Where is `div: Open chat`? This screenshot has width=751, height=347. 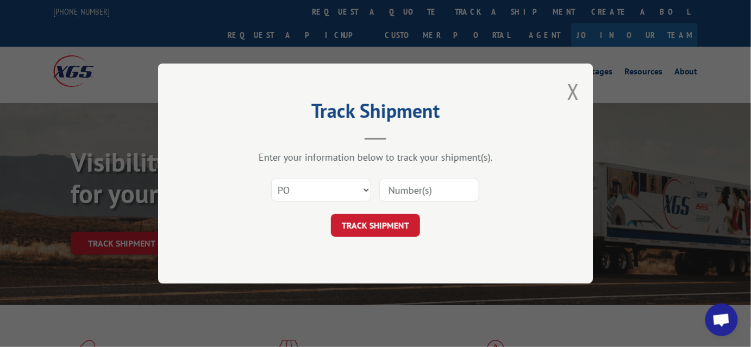 div: Open chat is located at coordinates (721, 320).